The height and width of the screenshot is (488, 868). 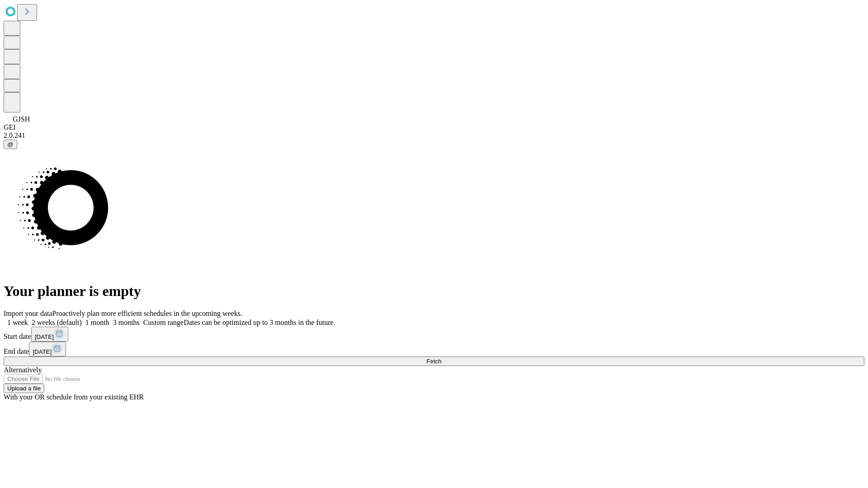 What do you see at coordinates (434, 349) in the screenshot?
I see `div: End date` at bounding box center [434, 349].